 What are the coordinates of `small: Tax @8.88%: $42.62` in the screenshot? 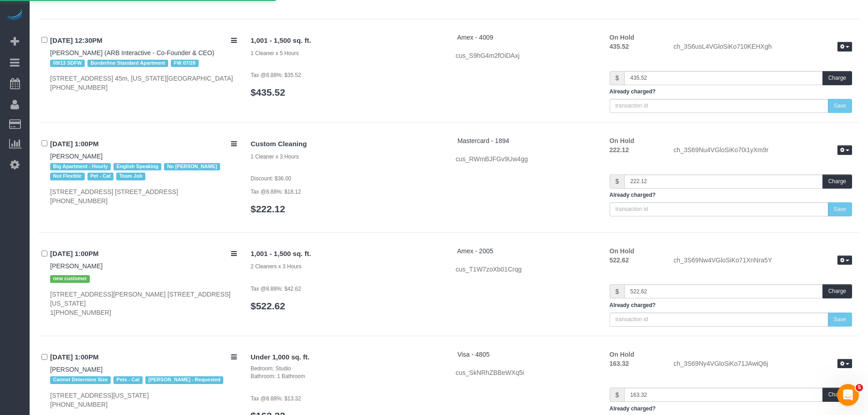 It's located at (276, 289).